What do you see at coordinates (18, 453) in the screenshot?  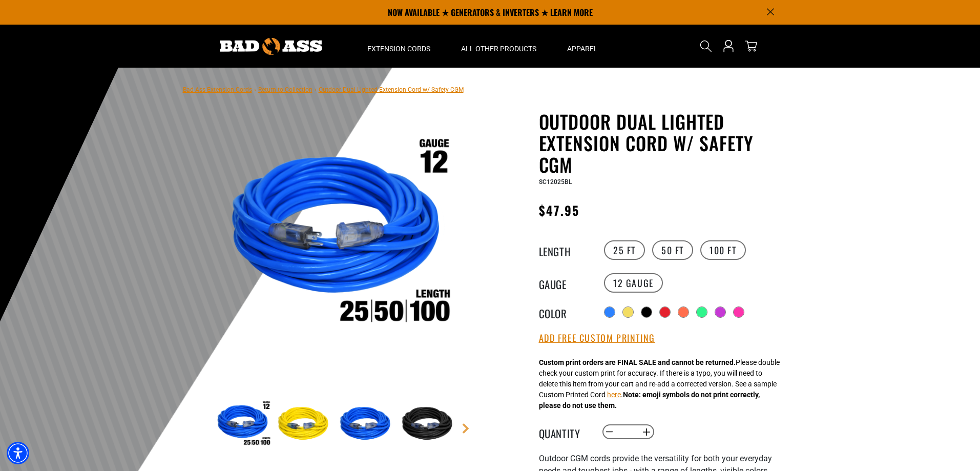 I see `div: Accessibility Menu` at bounding box center [18, 453].